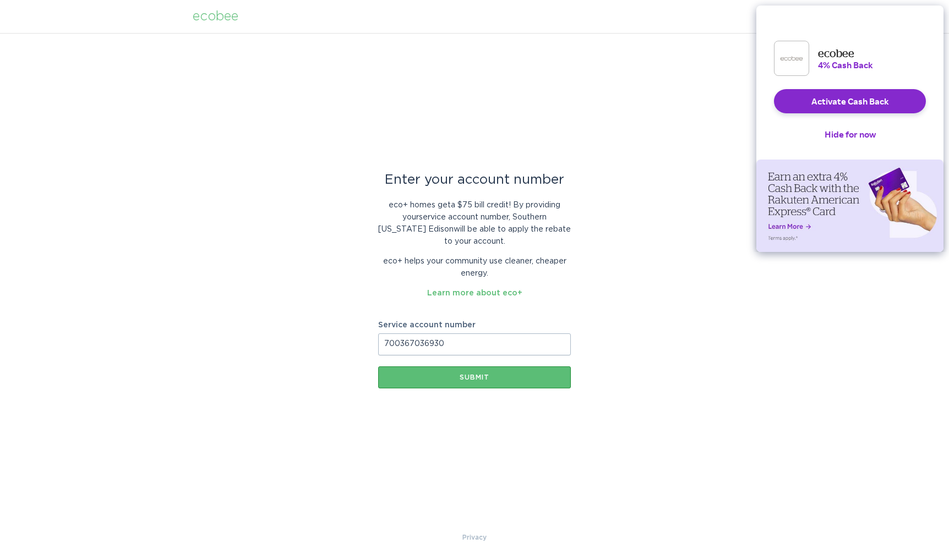 The height and width of the screenshot is (560, 949). I want to click on button: Submit, so click(474, 377).